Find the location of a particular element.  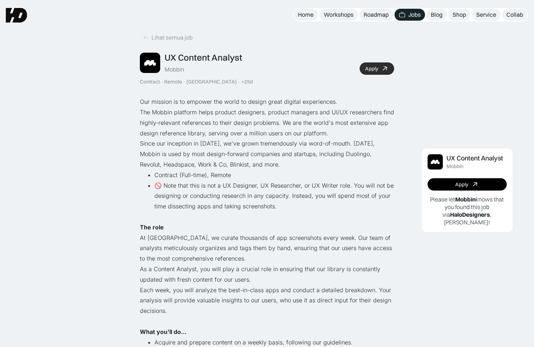

div: >25d is located at coordinates (247, 82).